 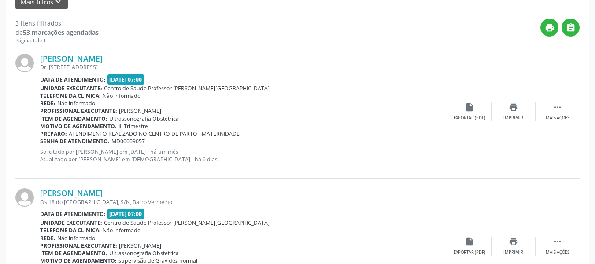 What do you see at coordinates (75, 141) in the screenshot?
I see `b: Senha de atendimento:` at bounding box center [75, 141].